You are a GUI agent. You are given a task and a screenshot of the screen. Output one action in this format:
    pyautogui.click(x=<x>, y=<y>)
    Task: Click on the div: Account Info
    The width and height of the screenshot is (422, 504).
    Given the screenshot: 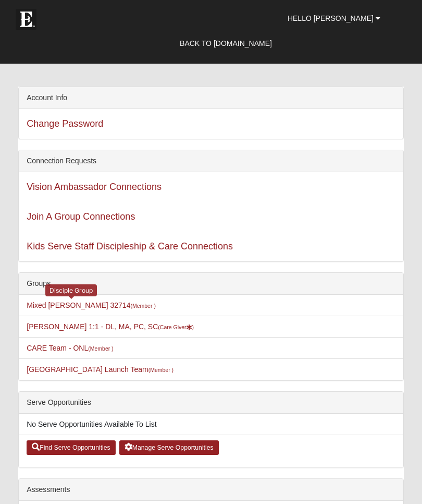 What is the action you would take?
    pyautogui.click(x=211, y=98)
    